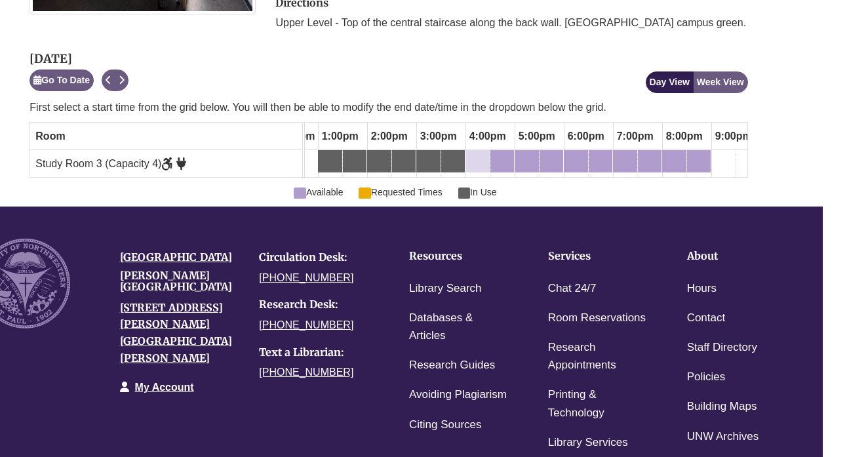  I want to click on h4: About, so click(737, 257).